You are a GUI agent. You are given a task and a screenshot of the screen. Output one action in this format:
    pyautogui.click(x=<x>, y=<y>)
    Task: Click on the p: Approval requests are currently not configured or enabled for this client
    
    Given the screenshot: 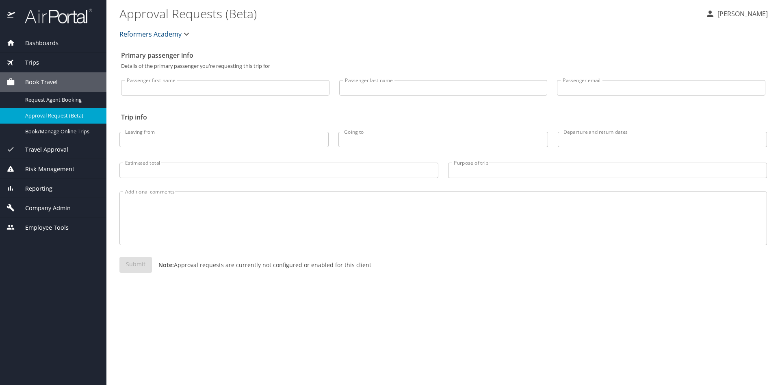 What is the action you would take?
    pyautogui.click(x=262, y=265)
    